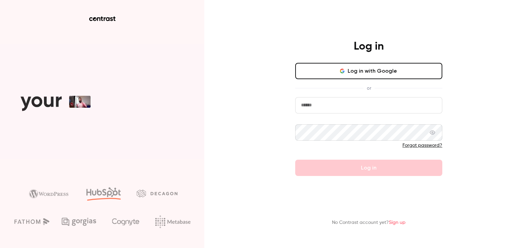 The image size is (523, 248). What do you see at coordinates (368, 71) in the screenshot?
I see `button: Log in with Google` at bounding box center [368, 71].